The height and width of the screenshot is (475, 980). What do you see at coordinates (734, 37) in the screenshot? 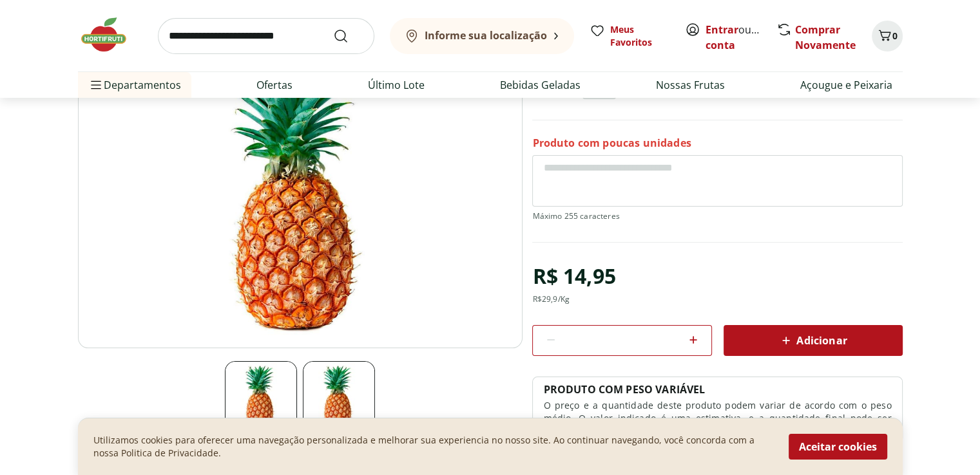
I see `span: ou` at bounding box center [734, 37].